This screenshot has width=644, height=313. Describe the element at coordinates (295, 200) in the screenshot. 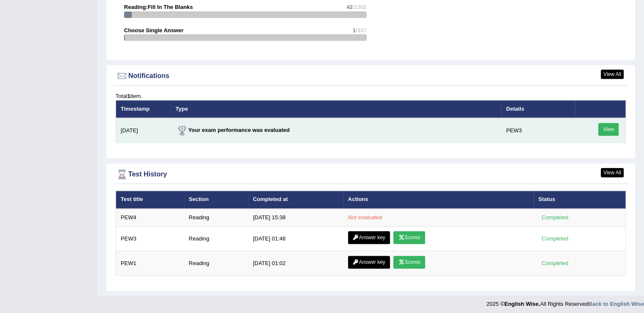

I see `th: Completed at` at that location.